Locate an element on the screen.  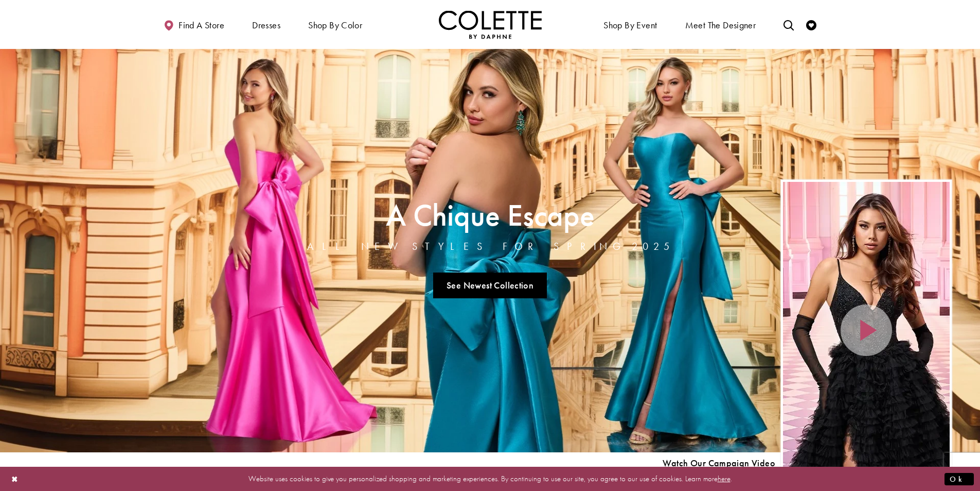
img: Colette by Daphne is located at coordinates (491, 24).